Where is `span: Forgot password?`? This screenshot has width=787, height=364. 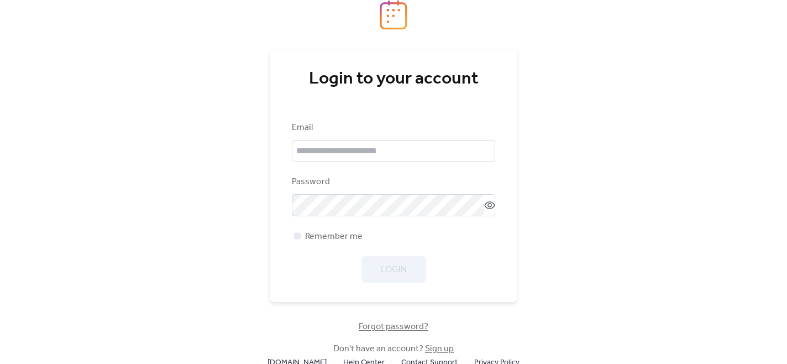
span: Forgot password? is located at coordinates (393, 327).